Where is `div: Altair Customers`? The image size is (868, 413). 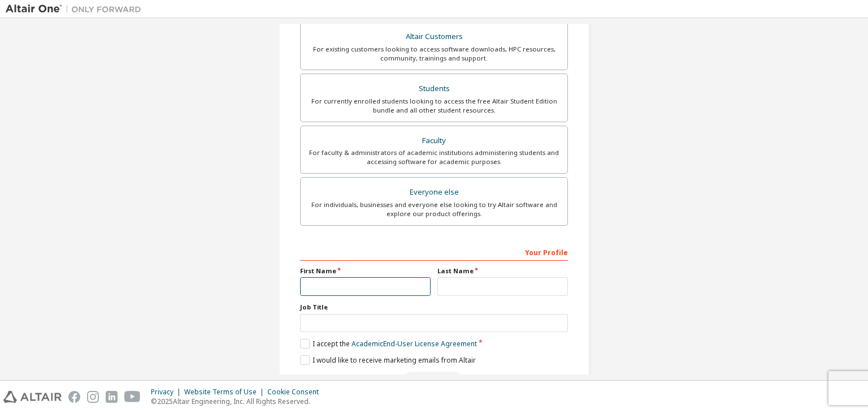
div: Altair Customers is located at coordinates (434, 37).